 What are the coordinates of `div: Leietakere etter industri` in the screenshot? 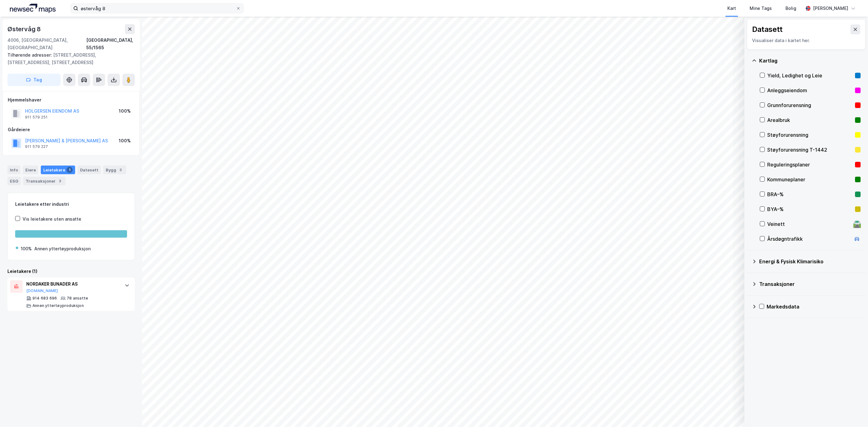 It's located at (71, 204).